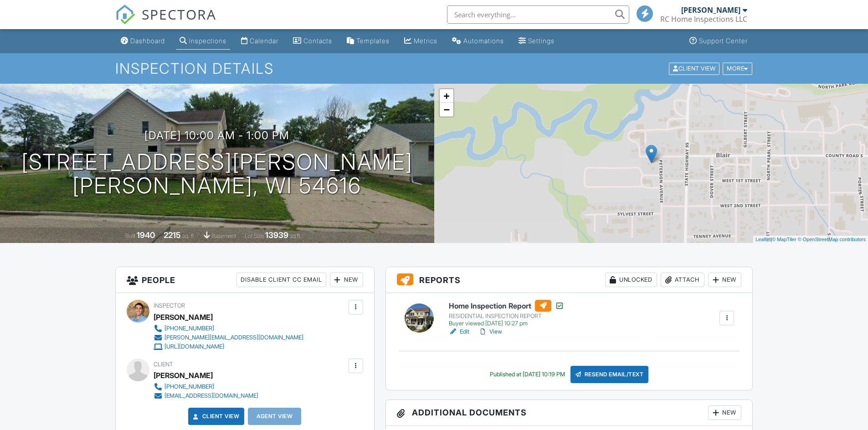  What do you see at coordinates (281, 280) in the screenshot?
I see `div: Disable Client CC Email` at bounding box center [281, 280].